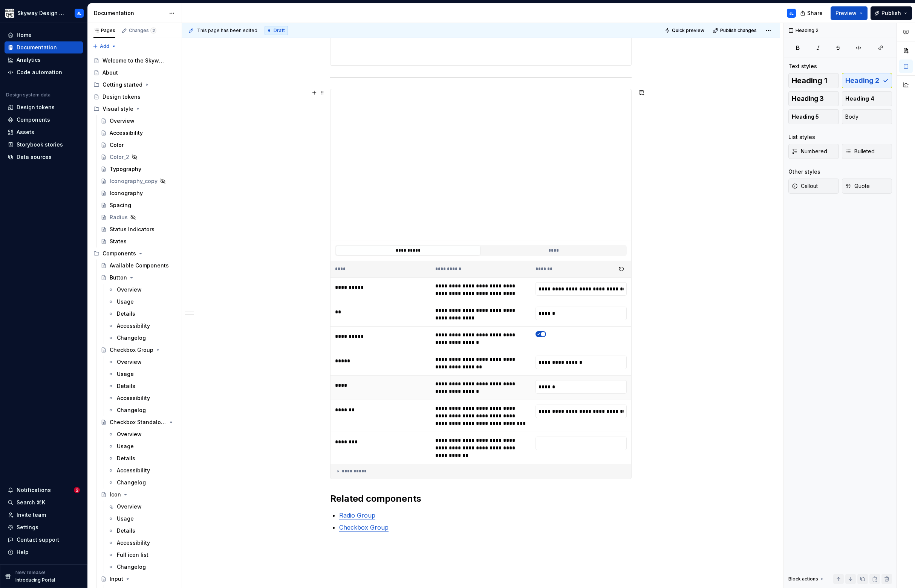 The width and height of the screenshot is (915, 588). What do you see at coordinates (118, 109) in the screenshot?
I see `div: Visual style` at bounding box center [118, 109].